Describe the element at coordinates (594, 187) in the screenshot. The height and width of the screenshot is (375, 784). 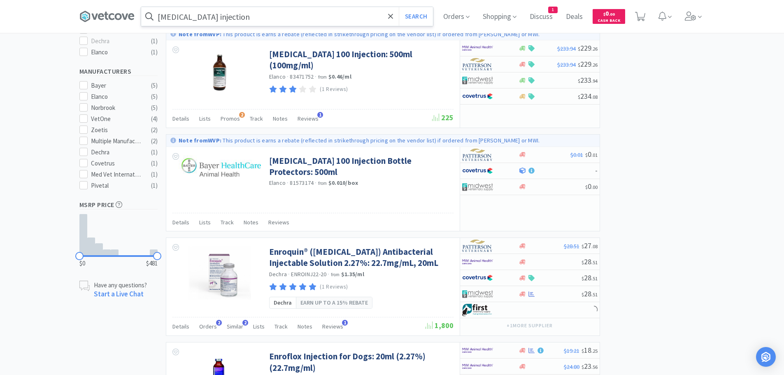
I see `span: . 00` at that location.